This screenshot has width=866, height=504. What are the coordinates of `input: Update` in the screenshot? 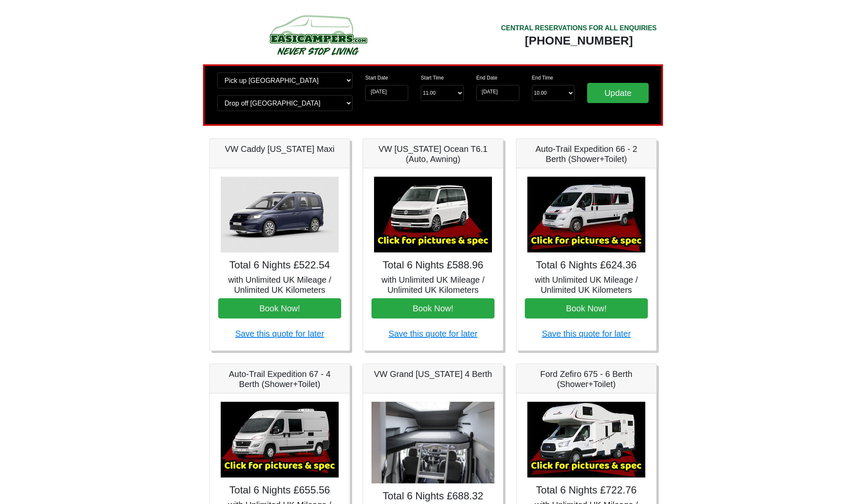 It's located at (618, 93).